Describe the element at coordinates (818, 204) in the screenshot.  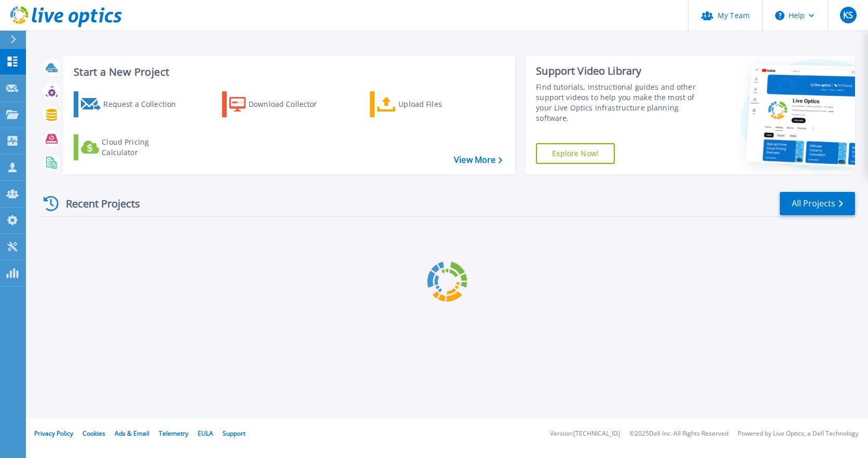
I see `a: All Projects` at that location.